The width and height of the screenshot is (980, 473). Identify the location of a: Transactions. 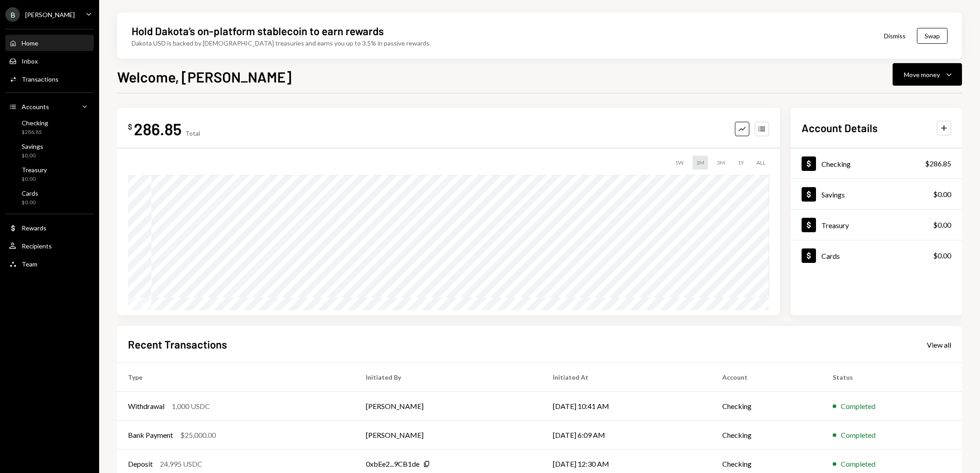
(50, 79).